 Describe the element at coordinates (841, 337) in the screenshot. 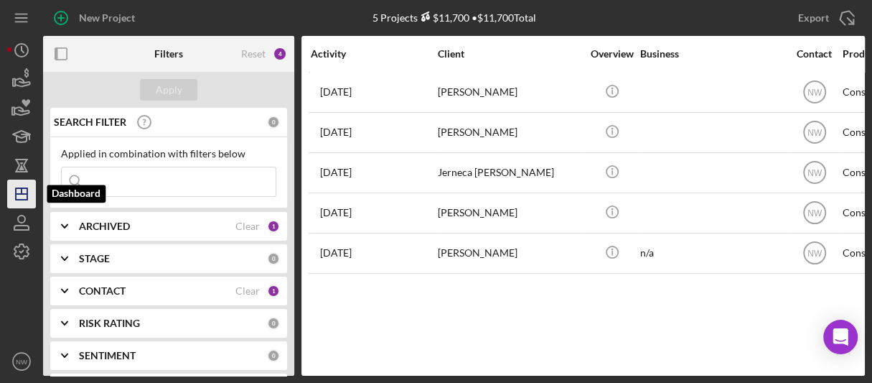

I see `div: Open Intercom Messenger` at that location.